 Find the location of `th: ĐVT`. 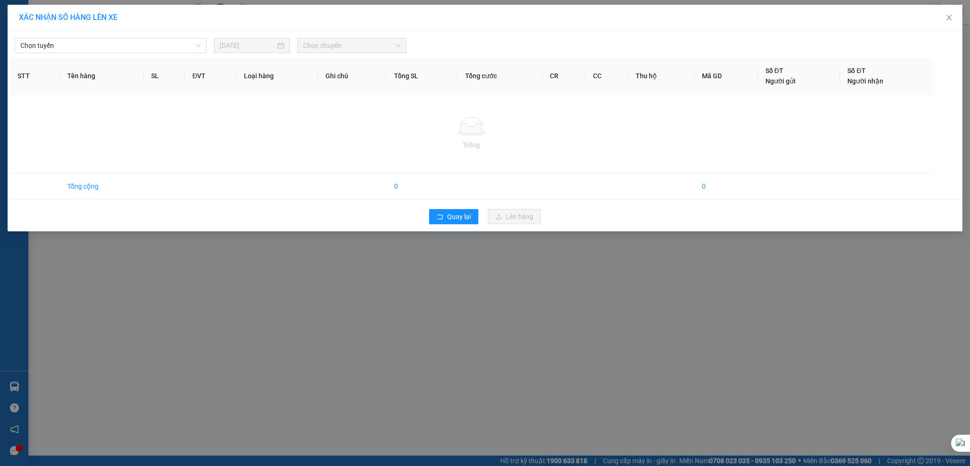

th: ĐVT is located at coordinates (210, 76).